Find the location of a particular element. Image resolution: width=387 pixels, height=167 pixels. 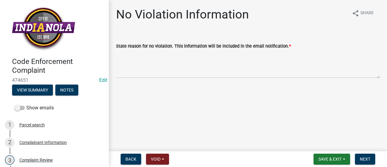

span: Back is located at coordinates (131, 159).